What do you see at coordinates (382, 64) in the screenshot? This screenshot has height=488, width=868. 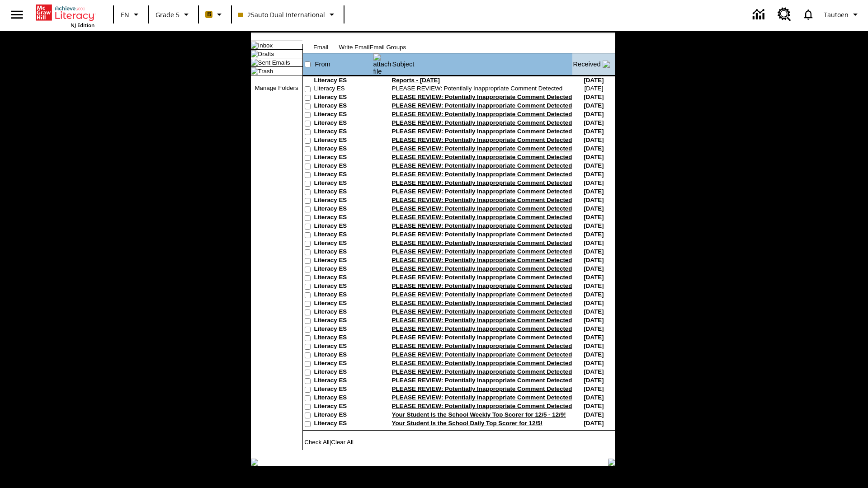 I see `img: attach file` at bounding box center [382, 64].